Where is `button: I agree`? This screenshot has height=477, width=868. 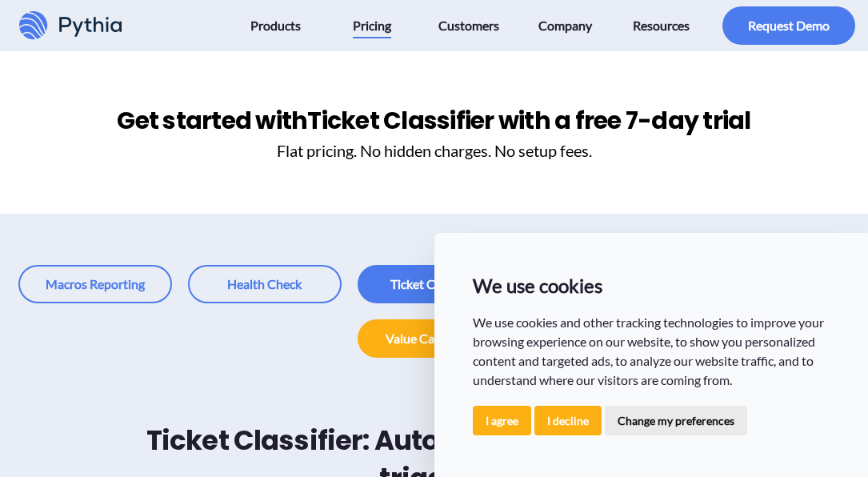 button: I agree is located at coordinates (502, 420).